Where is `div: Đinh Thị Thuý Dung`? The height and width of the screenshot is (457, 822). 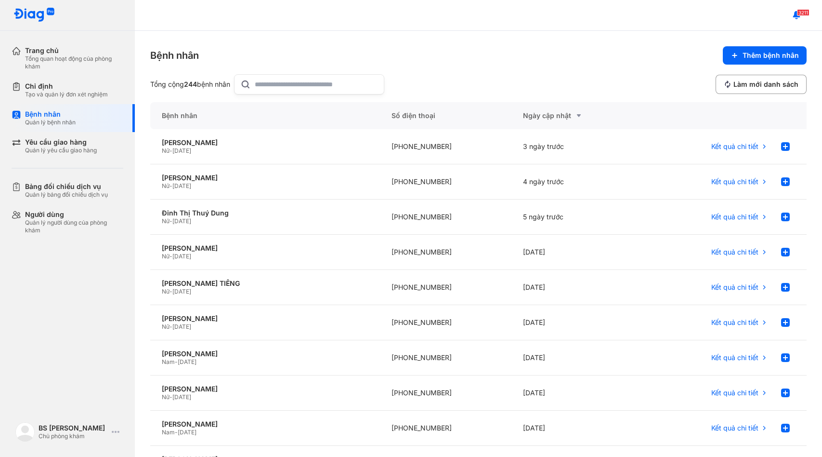
div: Đinh Thị Thuý Dung is located at coordinates (265, 213).